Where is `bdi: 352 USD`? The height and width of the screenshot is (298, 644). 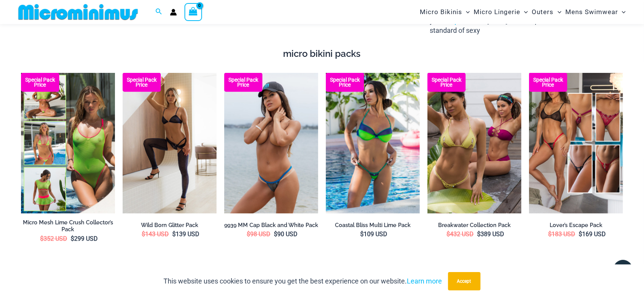 bdi: 352 USD is located at coordinates (53, 239).